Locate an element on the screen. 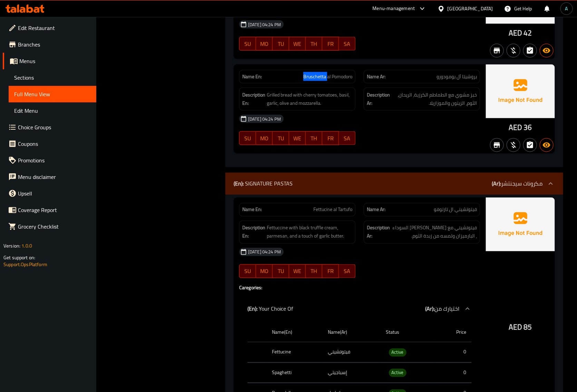  a: Sections is located at coordinates (52, 78).